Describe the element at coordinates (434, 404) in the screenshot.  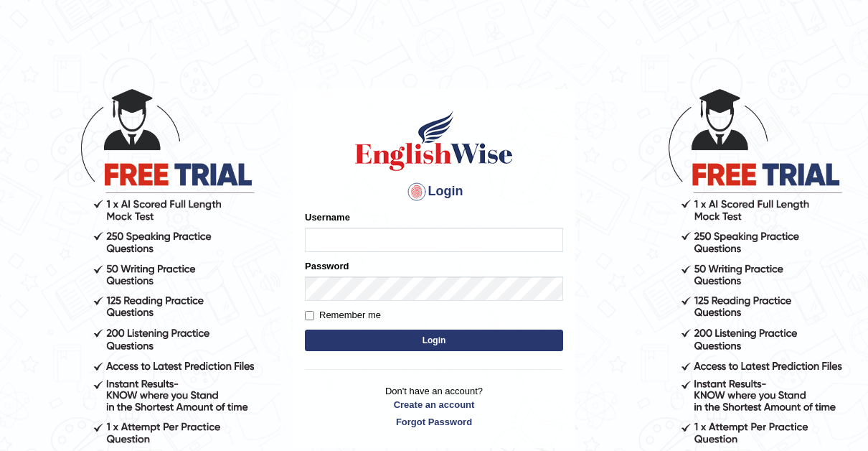
I see `a: Create an account` at that location.